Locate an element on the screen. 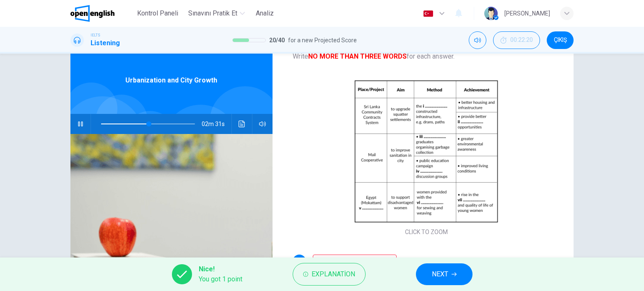  button: 00:22:20 is located at coordinates (517, 40).